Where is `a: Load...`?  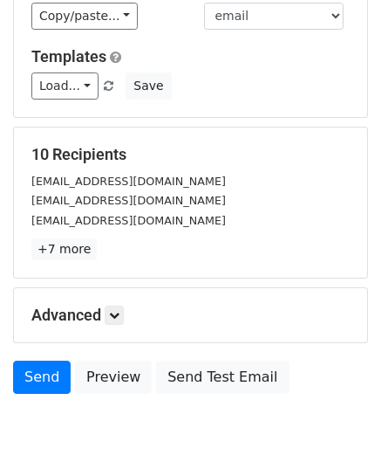
a: Load... is located at coordinates (65, 86).